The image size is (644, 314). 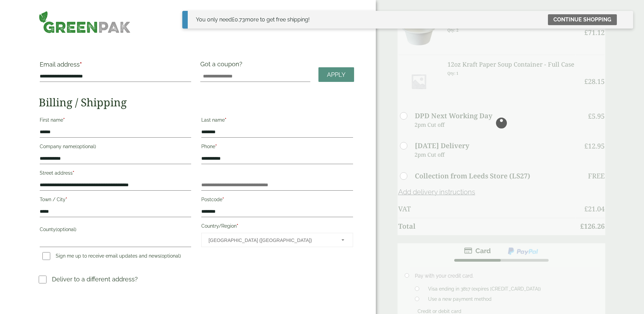 I want to click on span: Apply, so click(x=336, y=75).